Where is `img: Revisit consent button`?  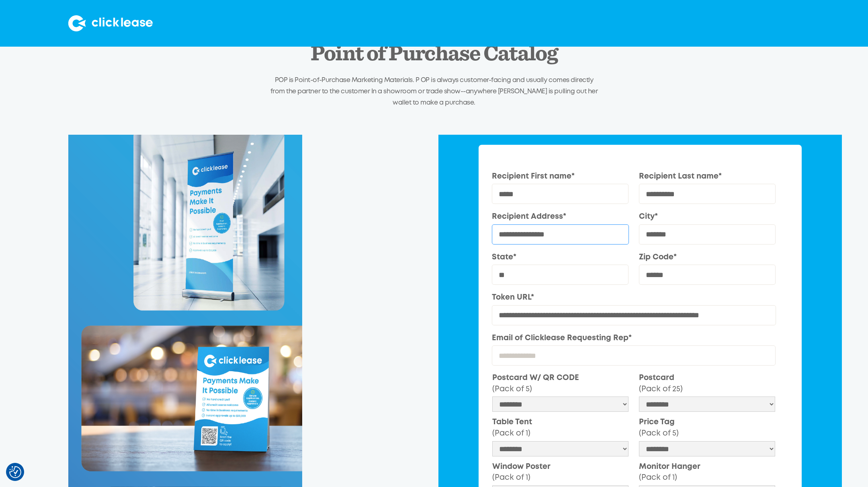
img: Revisit consent button is located at coordinates (16, 472).